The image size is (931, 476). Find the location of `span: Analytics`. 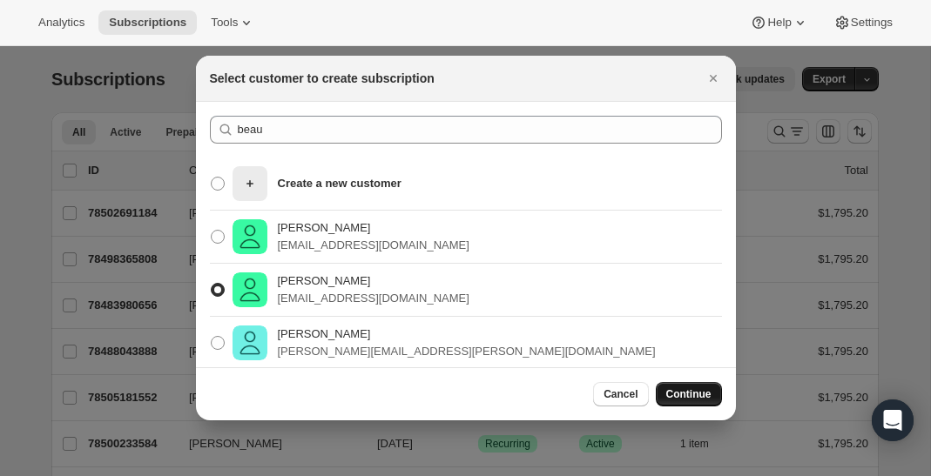

span: Analytics is located at coordinates (61, 23).